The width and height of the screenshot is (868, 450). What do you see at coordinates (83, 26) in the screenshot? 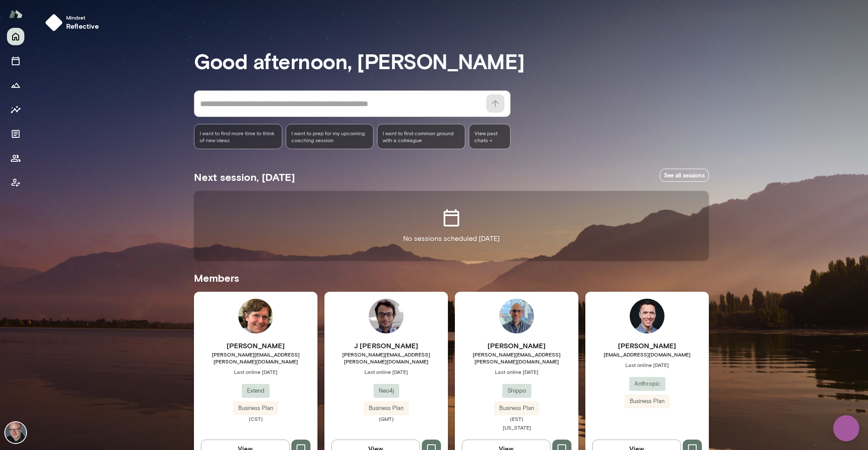
I see `h6: reflective` at bounding box center [83, 26].